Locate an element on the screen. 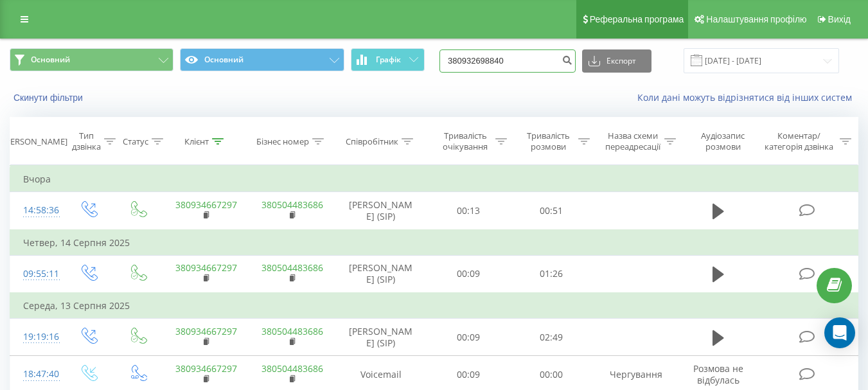 The height and width of the screenshot is (390, 868). div: Співробітник is located at coordinates (372, 141).